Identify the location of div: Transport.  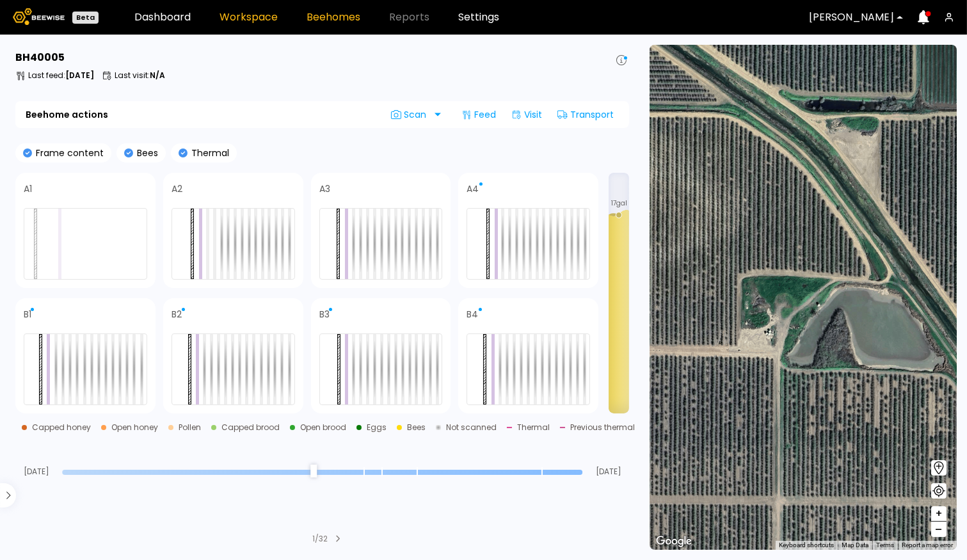
(586, 114).